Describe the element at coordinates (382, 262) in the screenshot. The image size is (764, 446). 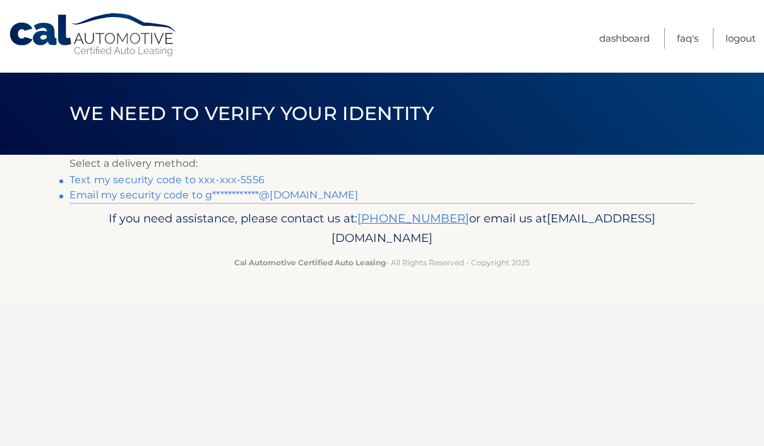
I see `p: - All Rights Reserved - Copyright 2025` at that location.